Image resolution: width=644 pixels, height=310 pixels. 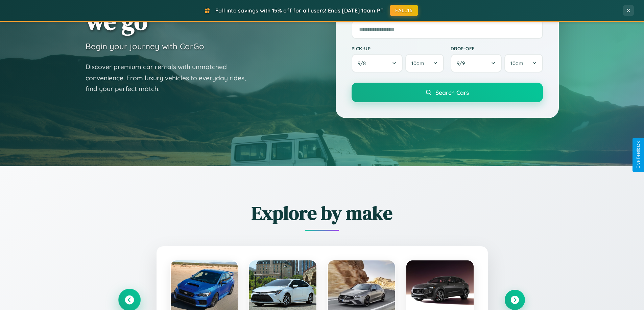 What do you see at coordinates (463, 63) in the screenshot?
I see `span: 9 / 9` at bounding box center [463, 63].